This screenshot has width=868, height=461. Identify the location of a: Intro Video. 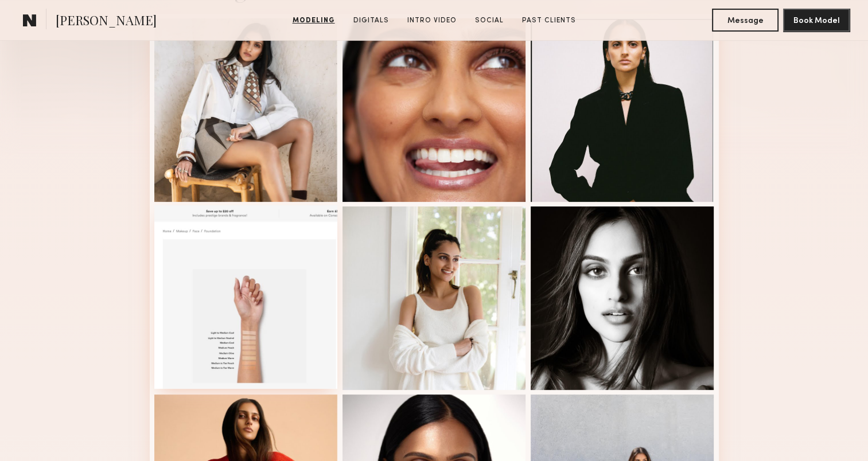
(432, 20).